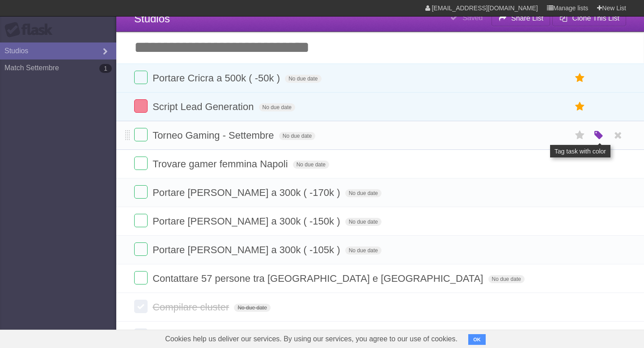 Image resolution: width=644 pixels, height=348 pixels. Describe the element at coordinates (192, 307) in the screenshot. I see `span: Compilare cluster` at that location.